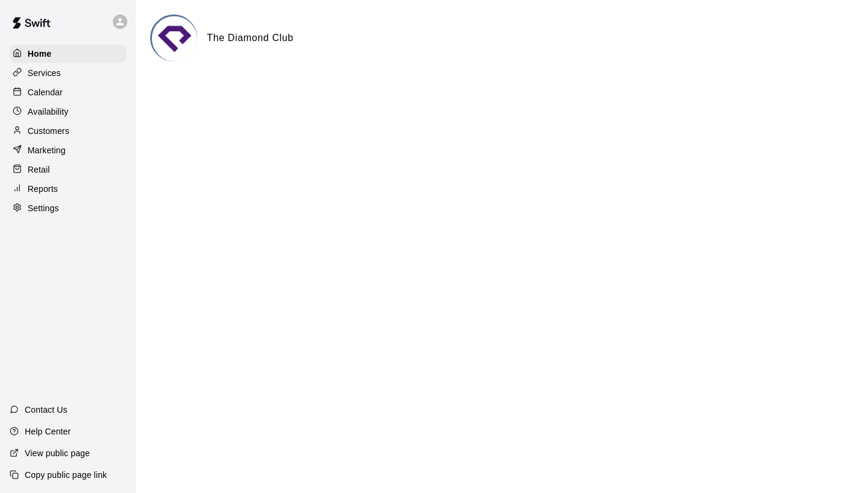 This screenshot has height=493, width=868. I want to click on a: Customers, so click(67, 130).